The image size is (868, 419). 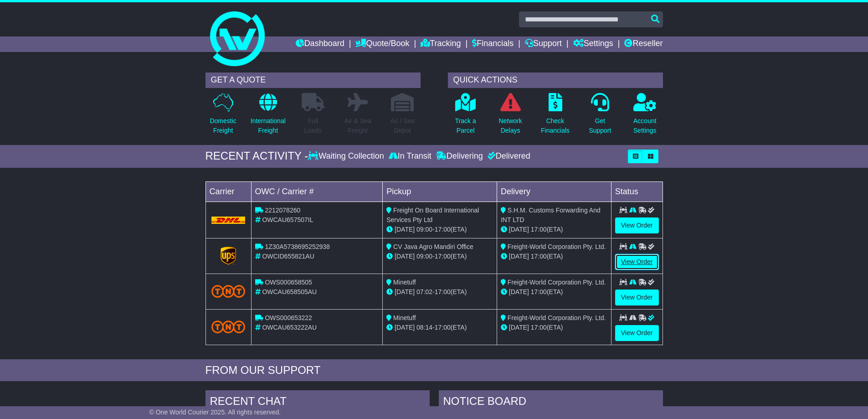 What do you see at coordinates (313, 126) in the screenshot?
I see `p: Full Loads` at bounding box center [313, 126].